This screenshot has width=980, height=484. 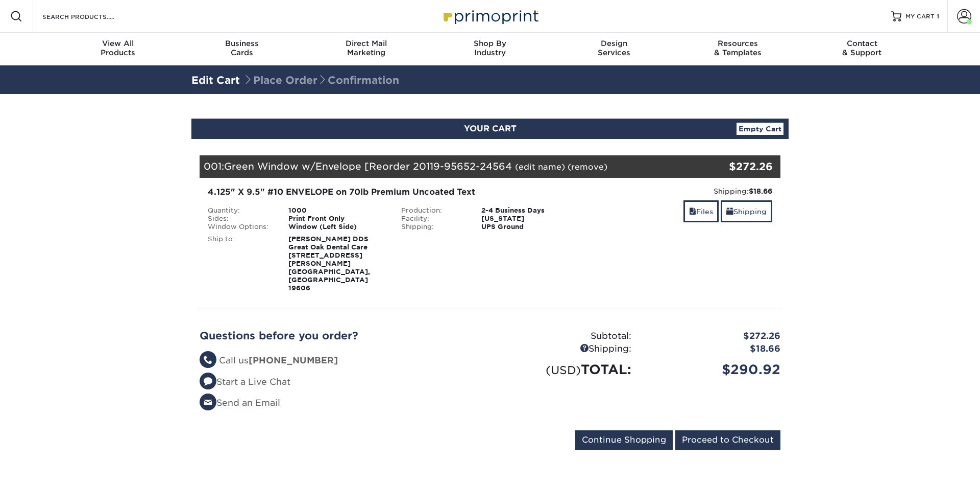 What do you see at coordinates (240, 402) in the screenshot?
I see `a: Send an Email` at bounding box center [240, 402].